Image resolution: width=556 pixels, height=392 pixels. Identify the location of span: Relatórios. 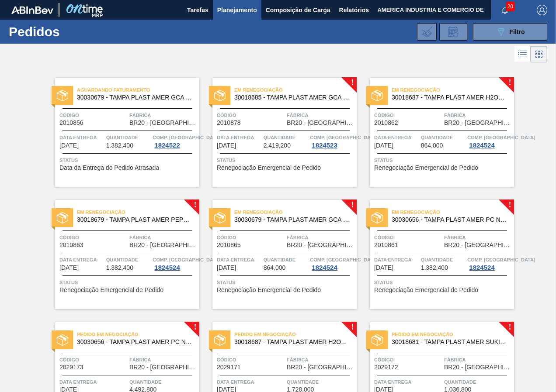
(354, 10).